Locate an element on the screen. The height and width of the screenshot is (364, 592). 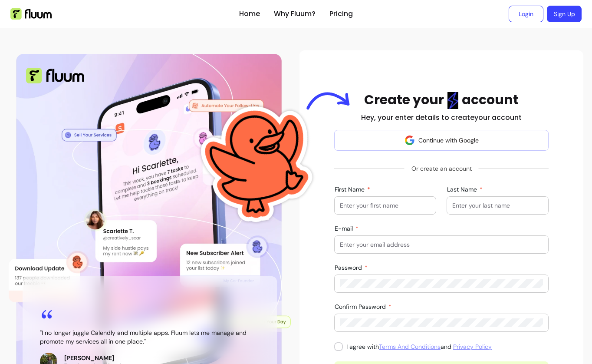
input: First Name is located at coordinates (385, 206).